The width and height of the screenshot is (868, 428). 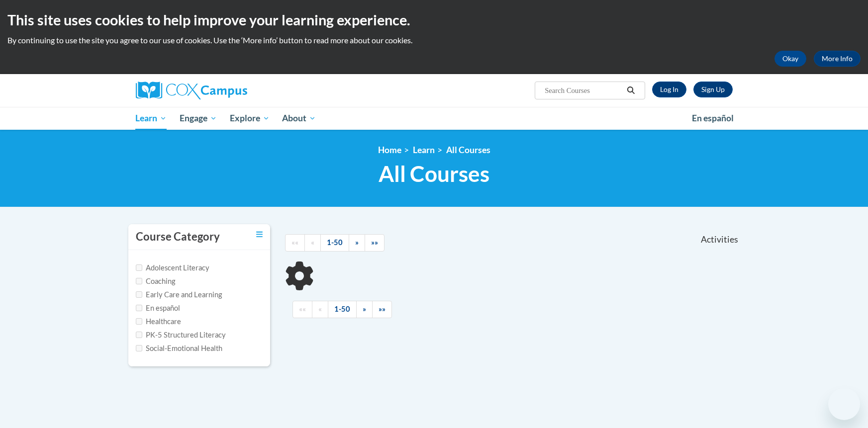 I want to click on button: Okay, so click(x=791, y=59).